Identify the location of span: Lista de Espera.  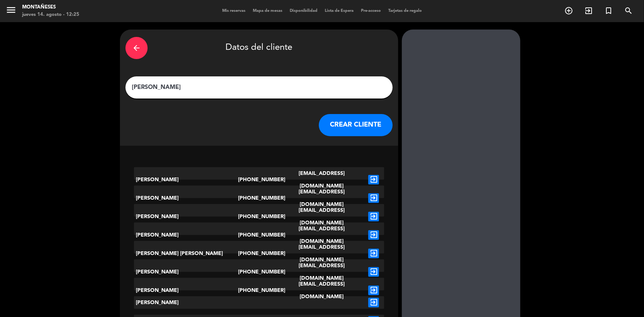
(339, 11).